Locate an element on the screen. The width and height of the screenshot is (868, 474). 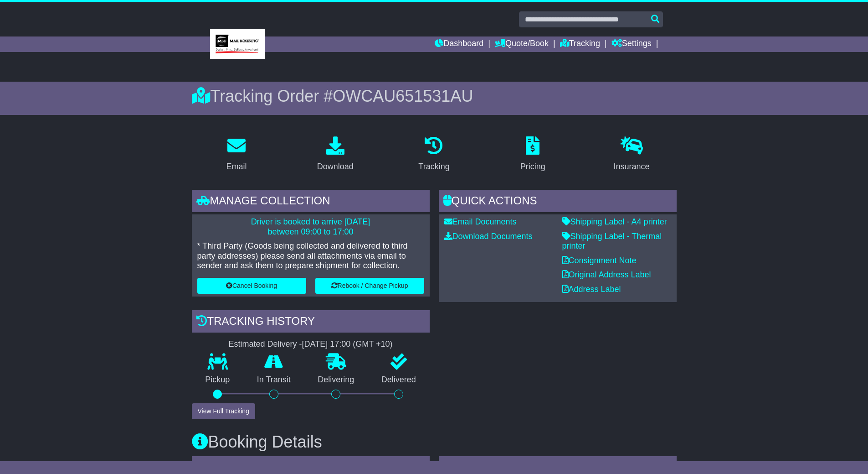
span: OWCAU651531AU is located at coordinates (403, 96).